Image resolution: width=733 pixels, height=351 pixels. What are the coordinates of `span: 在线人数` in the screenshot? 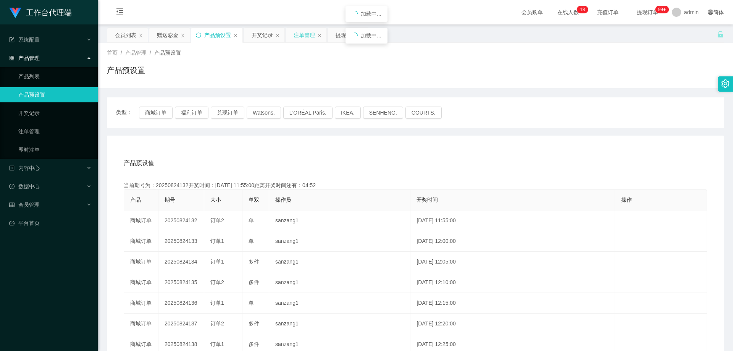 It's located at (568, 12).